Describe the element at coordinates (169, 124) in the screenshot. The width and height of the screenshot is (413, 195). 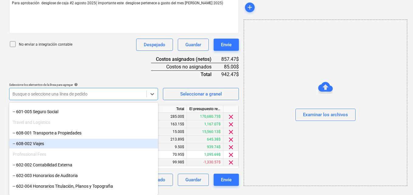
I see `div: 163.15$` at that location.